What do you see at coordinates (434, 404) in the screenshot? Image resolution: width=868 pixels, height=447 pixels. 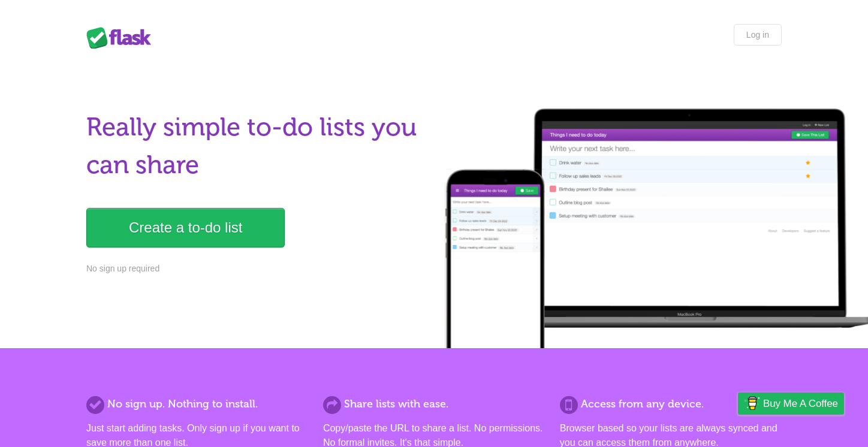 I see `h2: Share lists with ease.` at bounding box center [434, 404].